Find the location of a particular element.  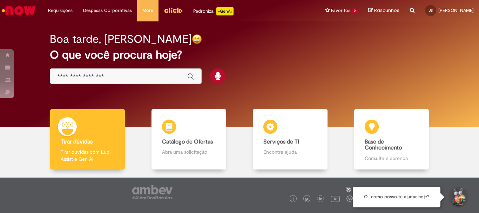

h2: O que você procura hoje? is located at coordinates (239, 55).